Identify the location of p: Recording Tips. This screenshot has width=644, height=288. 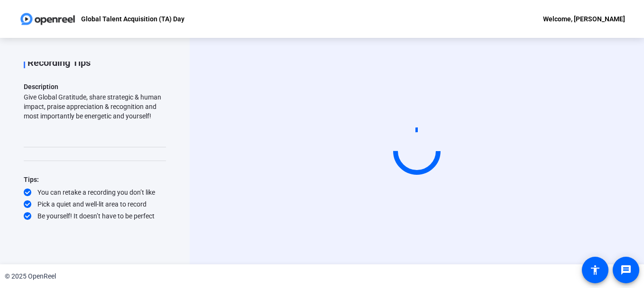
(97, 62).